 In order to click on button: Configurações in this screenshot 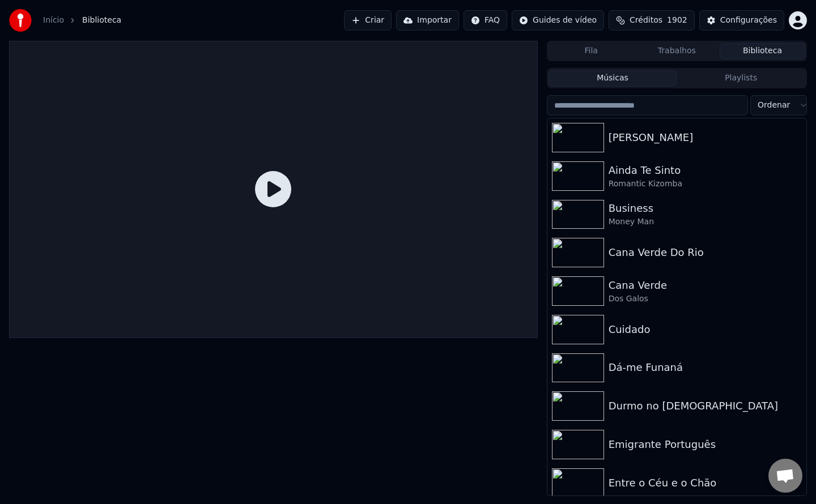, I will do `click(742, 21)`.